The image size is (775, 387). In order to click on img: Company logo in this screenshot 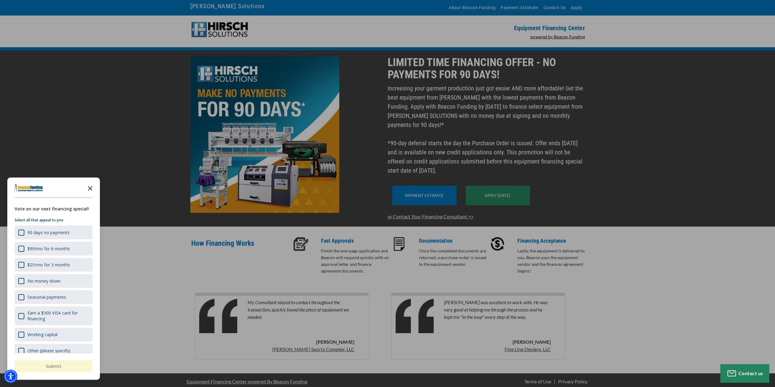, I will do `click(29, 188)`.